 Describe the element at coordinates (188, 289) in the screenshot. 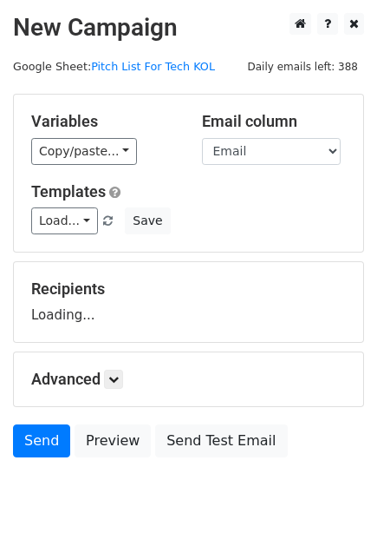

I see `h5: Recipients` at that location.